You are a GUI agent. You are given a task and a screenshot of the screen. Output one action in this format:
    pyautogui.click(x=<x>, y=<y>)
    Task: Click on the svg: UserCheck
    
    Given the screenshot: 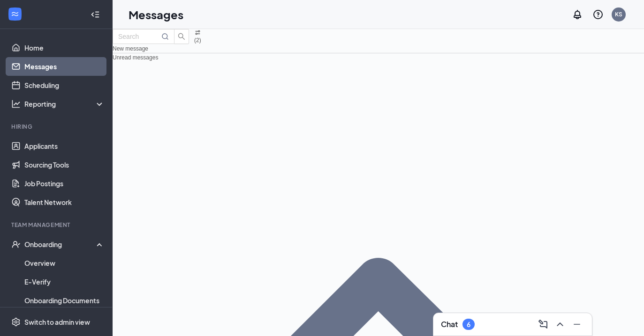 What is the action you would take?
    pyautogui.click(x=16, y=244)
    